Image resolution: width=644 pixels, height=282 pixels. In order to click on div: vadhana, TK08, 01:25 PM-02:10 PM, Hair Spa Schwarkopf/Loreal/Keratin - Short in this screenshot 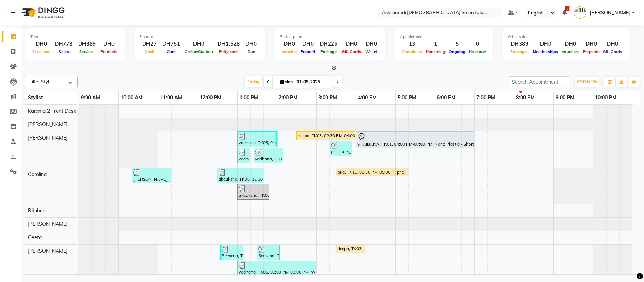, I will do `click(268, 155)`.